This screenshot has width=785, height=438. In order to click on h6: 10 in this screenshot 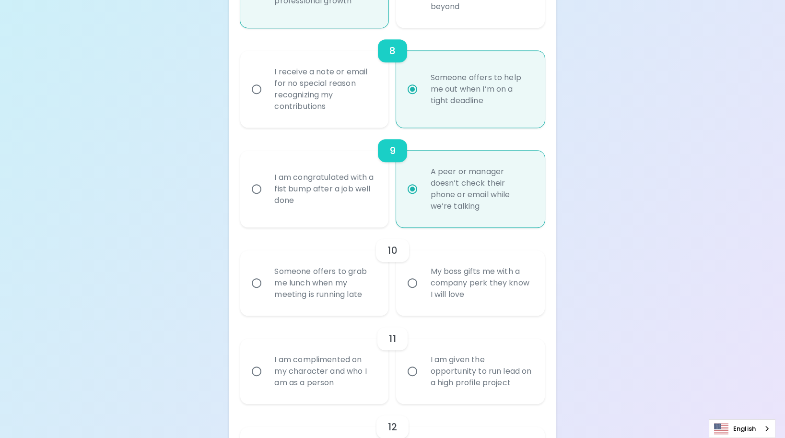, I will do `click(392, 250)`.